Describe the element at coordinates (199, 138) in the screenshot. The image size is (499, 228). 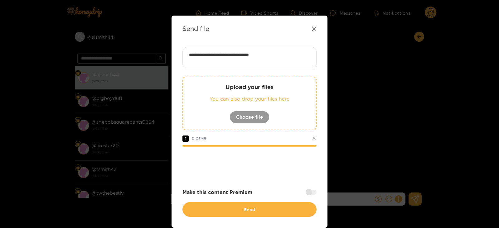
I see `span: 0.05 MB` at that location.